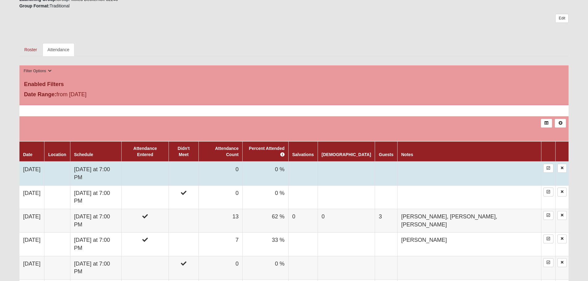  Describe the element at coordinates (183, 152) in the screenshot. I see `a: Didn't Meet` at that location.